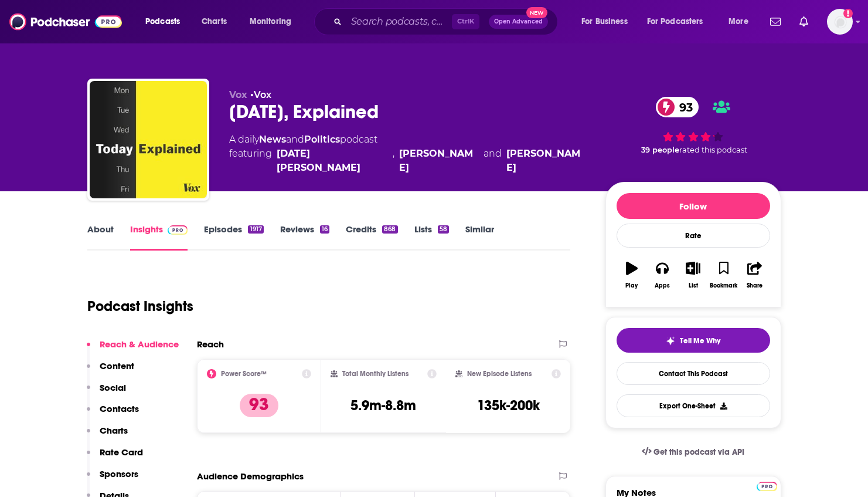 The width and height of the screenshot is (868, 497). Describe the element at coordinates (113, 387) in the screenshot. I see `p: Social` at that location.